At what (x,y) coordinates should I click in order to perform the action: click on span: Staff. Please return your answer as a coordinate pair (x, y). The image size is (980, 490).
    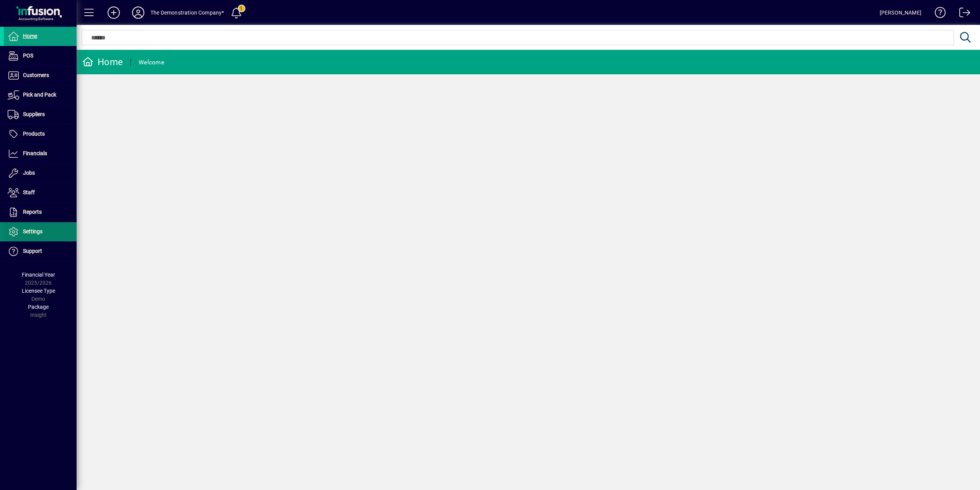
    Looking at the image, I should click on (28, 192).